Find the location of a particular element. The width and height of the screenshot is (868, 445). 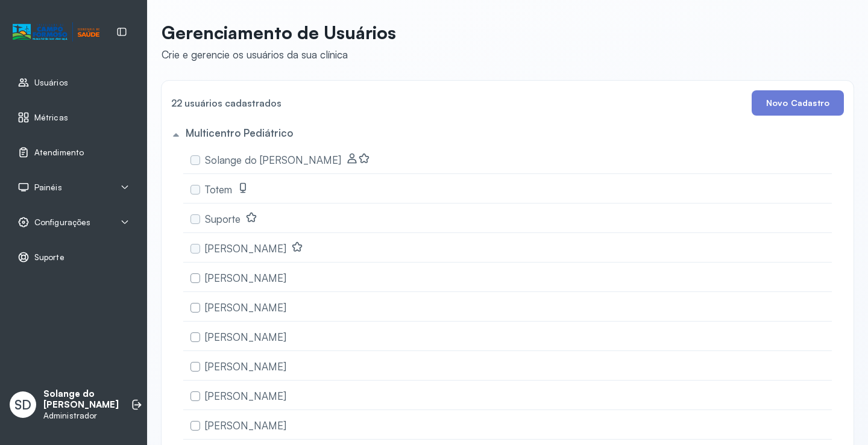

p: Gerenciamento de Usuários is located at coordinates (279, 33).